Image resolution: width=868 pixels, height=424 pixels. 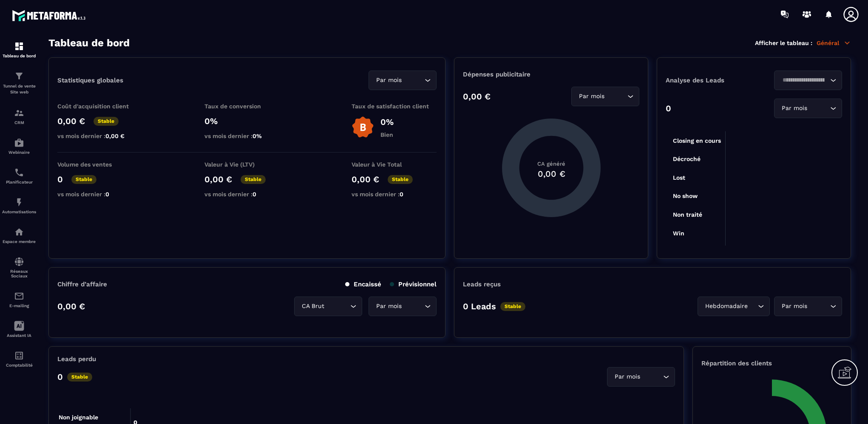 I want to click on tspan: Décroché, so click(x=687, y=159).